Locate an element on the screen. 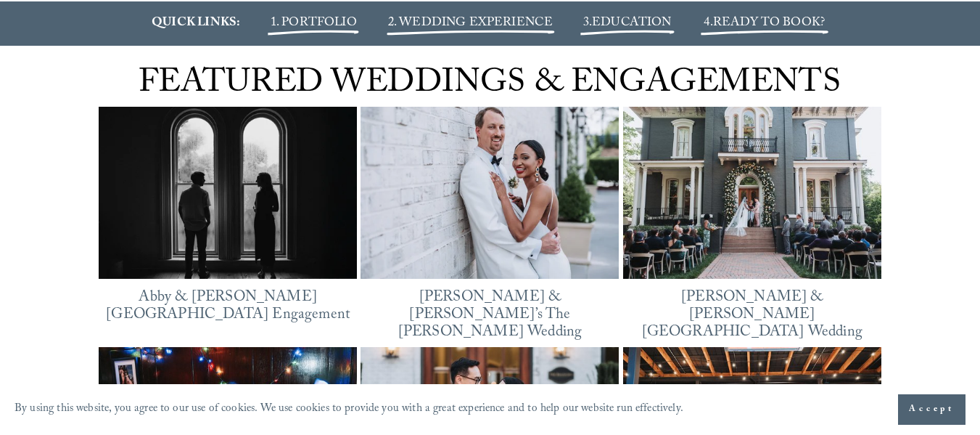  span: 3. is located at coordinates (627, 24).